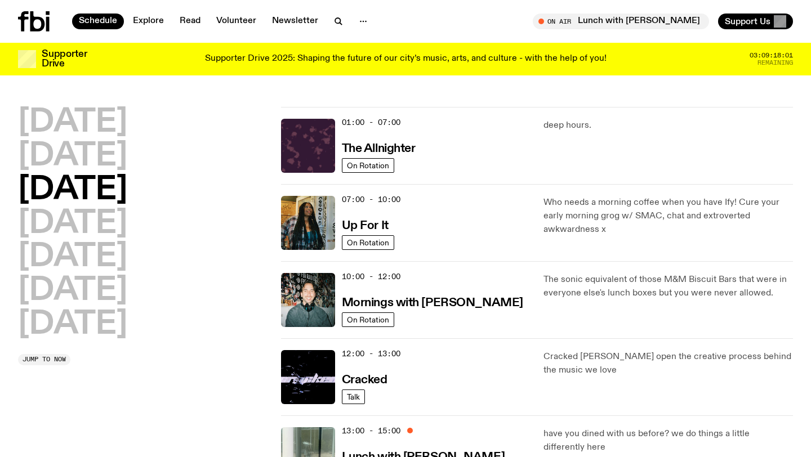  What do you see at coordinates (148, 21) in the screenshot?
I see `a: Explore` at bounding box center [148, 21].